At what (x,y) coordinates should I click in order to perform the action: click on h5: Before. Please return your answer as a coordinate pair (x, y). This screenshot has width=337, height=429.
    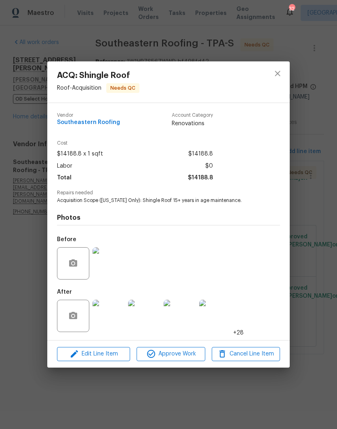
    Looking at the image, I should click on (67, 239).